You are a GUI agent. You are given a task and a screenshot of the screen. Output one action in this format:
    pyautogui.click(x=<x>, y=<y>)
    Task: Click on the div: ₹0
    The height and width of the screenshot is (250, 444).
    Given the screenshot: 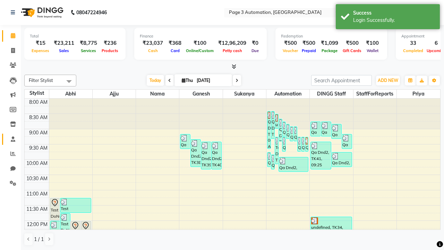 What is the action you would take?
    pyautogui.click(x=255, y=43)
    